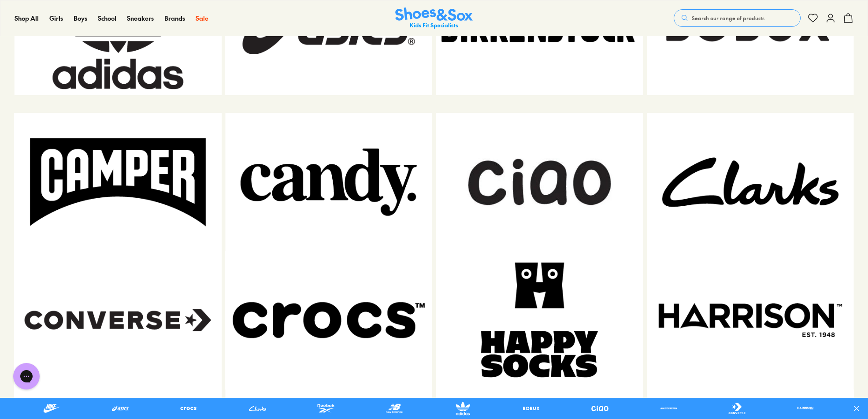 This screenshot has width=868, height=419. What do you see at coordinates (434, 18) in the screenshot?
I see `img: SNS_Logo_Responsive.svg` at bounding box center [434, 18].